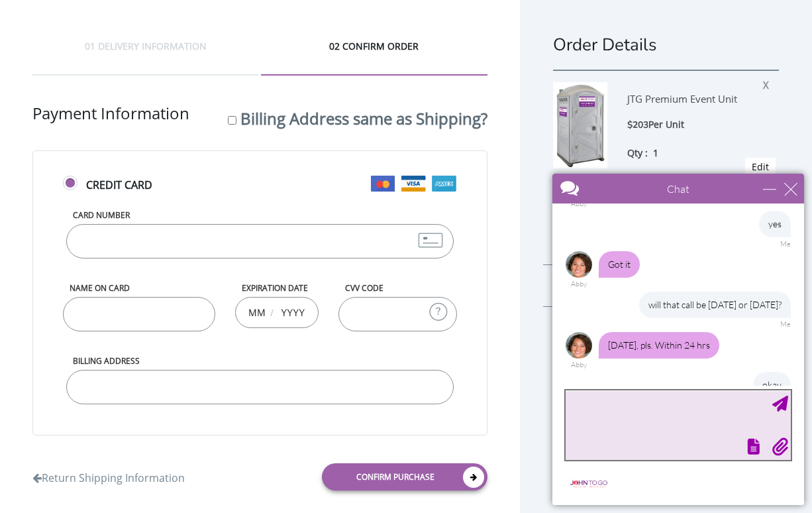 This screenshot has height=513, width=812. What do you see at coordinates (277, 287) in the screenshot?
I see `label: Expiration Date` at bounding box center [277, 287].